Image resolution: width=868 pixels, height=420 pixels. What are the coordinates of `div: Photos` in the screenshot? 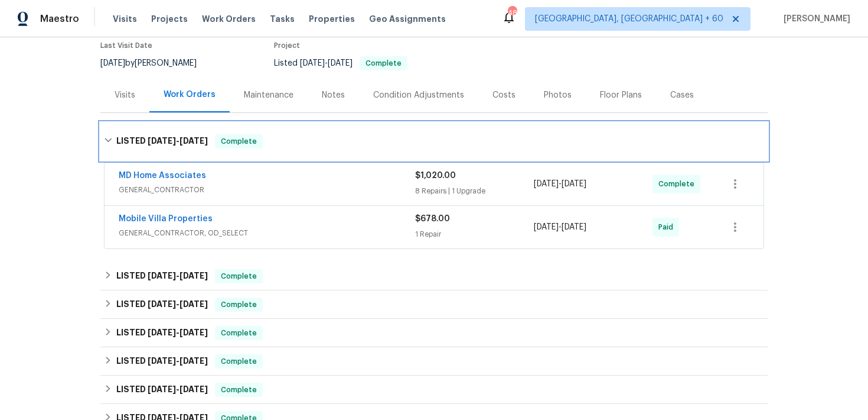 It's located at (557, 95).